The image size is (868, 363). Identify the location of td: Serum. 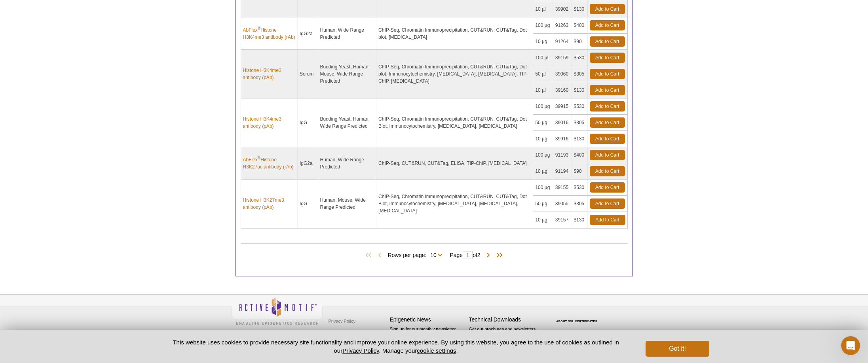
(308, 74).